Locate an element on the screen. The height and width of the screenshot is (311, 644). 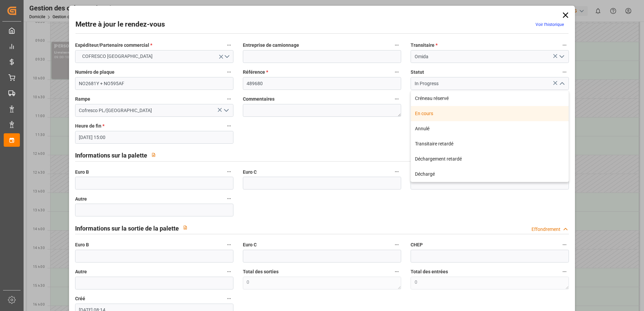
font: Rampe is located at coordinates (82, 99).